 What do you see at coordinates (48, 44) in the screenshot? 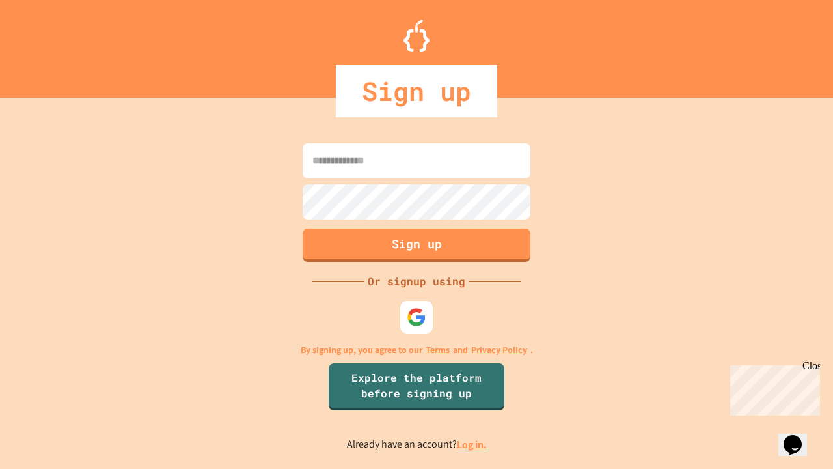
I see `div: Chat with us now!Close` at bounding box center [48, 44].